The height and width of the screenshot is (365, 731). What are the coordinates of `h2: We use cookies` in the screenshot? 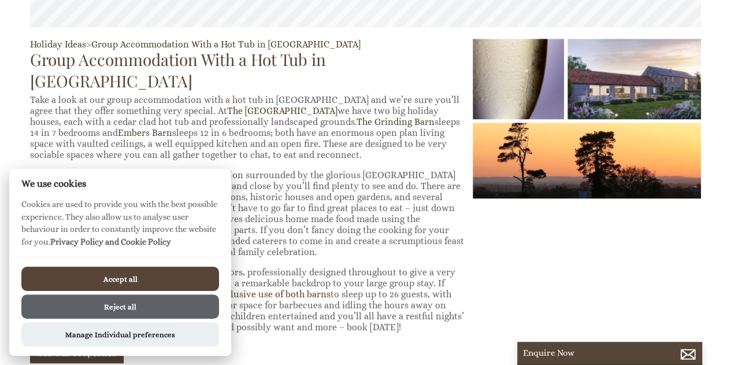 It's located at (120, 183).